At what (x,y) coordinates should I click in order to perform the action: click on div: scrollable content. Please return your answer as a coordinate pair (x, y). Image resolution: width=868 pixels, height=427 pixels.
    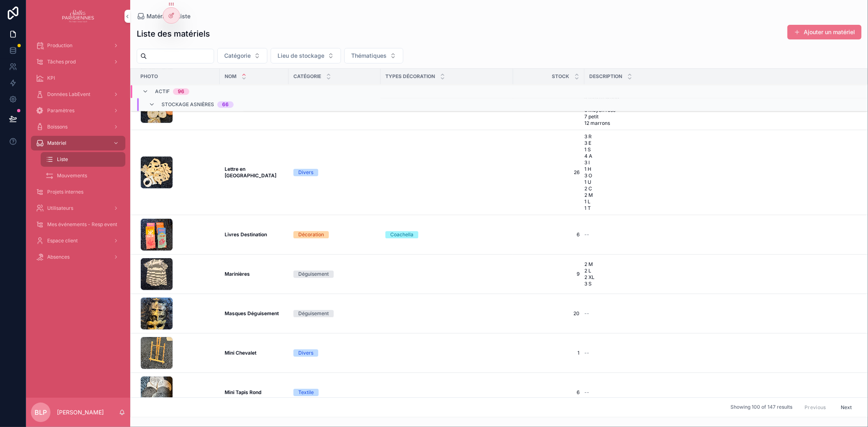
    Looking at the image, I should click on (78, 154).